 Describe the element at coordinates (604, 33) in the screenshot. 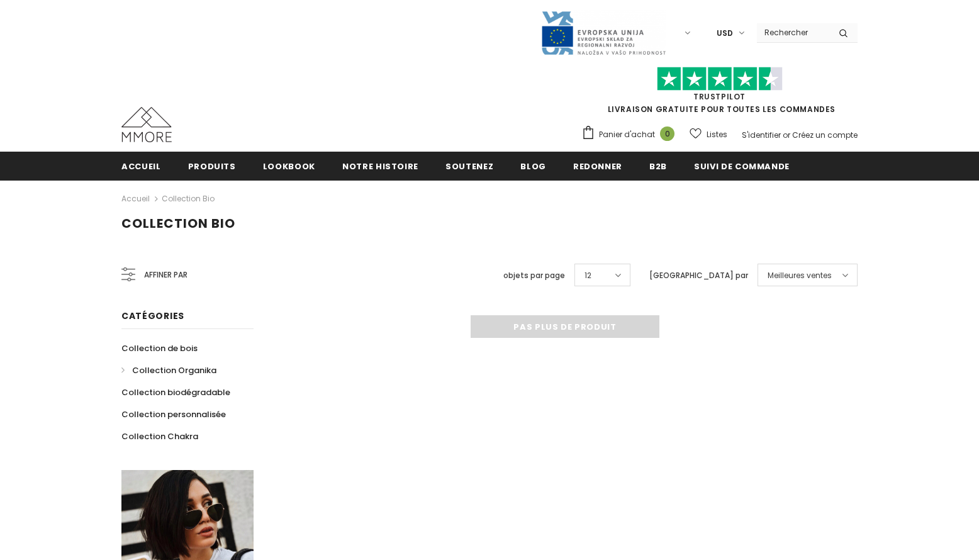

I see `img: Javni Razpis` at that location.